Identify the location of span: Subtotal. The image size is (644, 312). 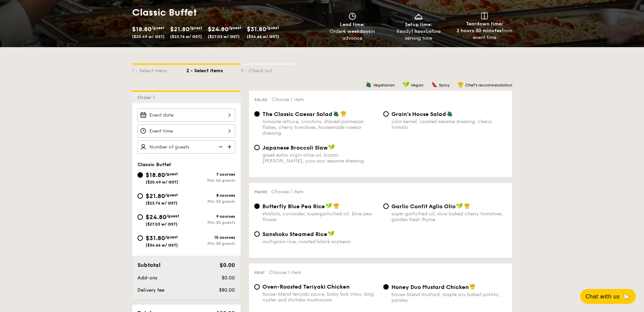
(149, 265).